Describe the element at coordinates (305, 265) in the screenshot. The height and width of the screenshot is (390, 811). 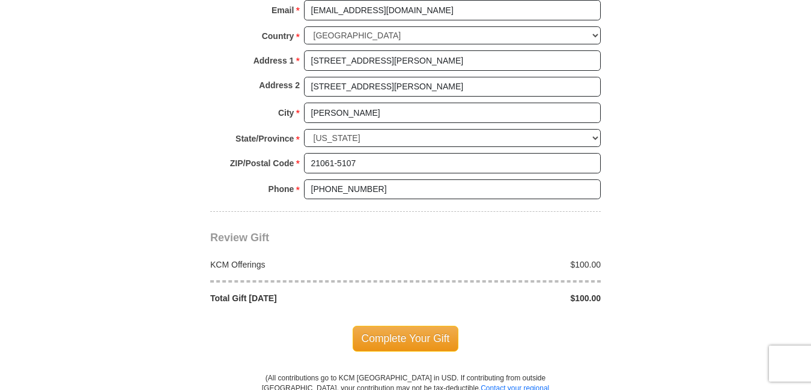
I see `div: KCM Offerings` at that location.